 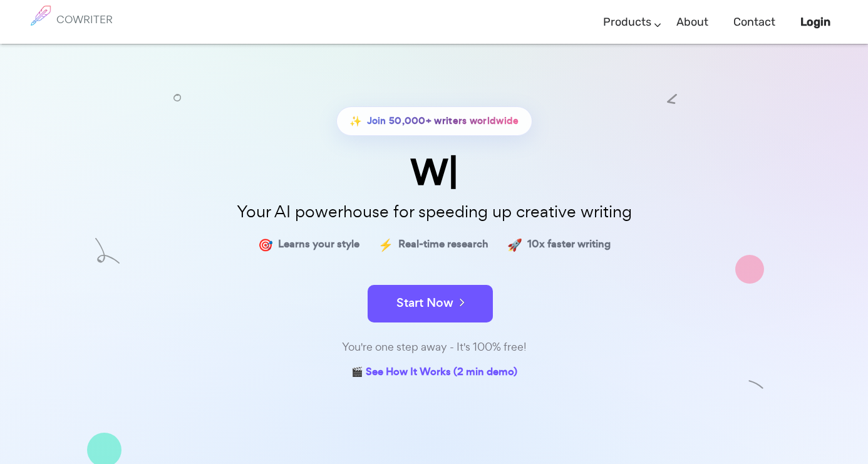 I want to click on button: Start Now, so click(x=430, y=304).